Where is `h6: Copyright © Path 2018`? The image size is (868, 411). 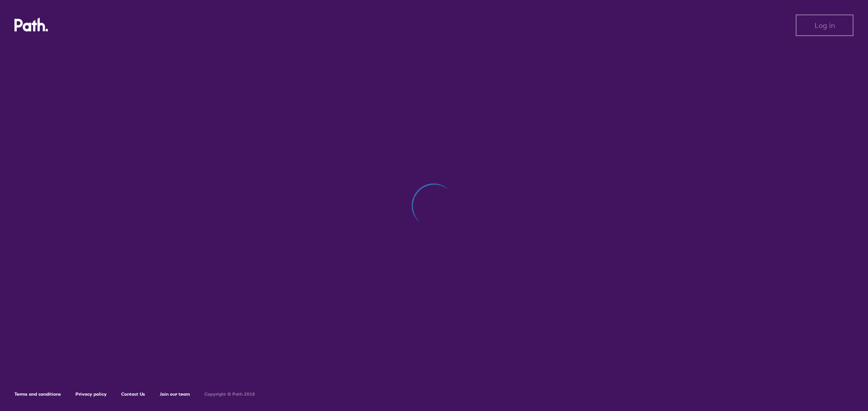
h6: Copyright © Path 2018 is located at coordinates (230, 394).